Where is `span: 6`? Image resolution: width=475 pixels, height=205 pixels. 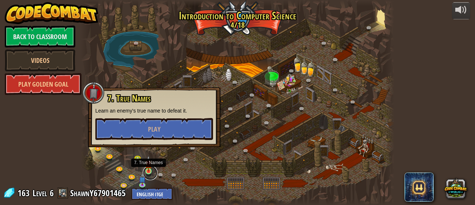 span: 6 is located at coordinates (52, 193).